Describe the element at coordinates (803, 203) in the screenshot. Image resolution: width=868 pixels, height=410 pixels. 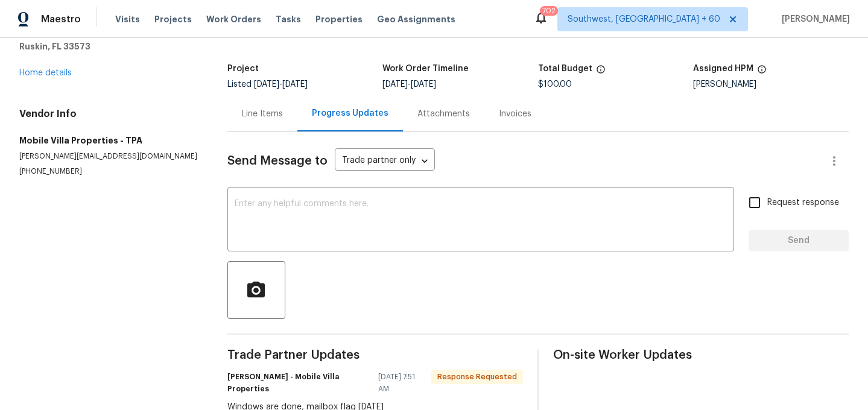
I see `span: Request response` at that location.